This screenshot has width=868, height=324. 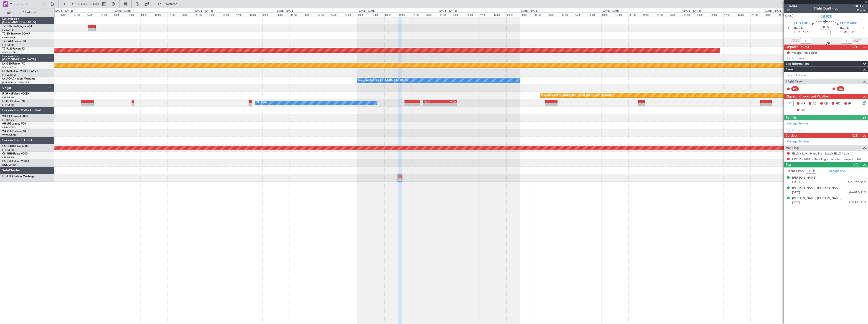 What do you see at coordinates (7, 161) in the screenshot?
I see `span: CS-RRC` at bounding box center [7, 161].